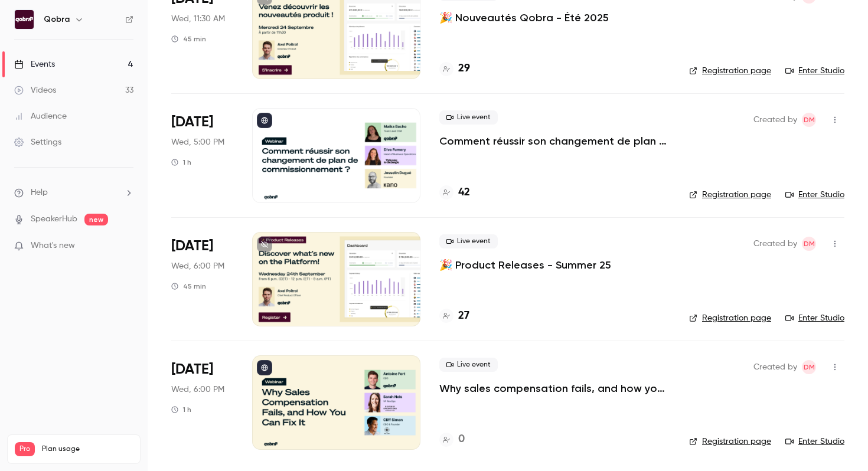 The height and width of the screenshot is (471, 868). What do you see at coordinates (24, 20) in the screenshot?
I see `img: Qobra` at bounding box center [24, 20].